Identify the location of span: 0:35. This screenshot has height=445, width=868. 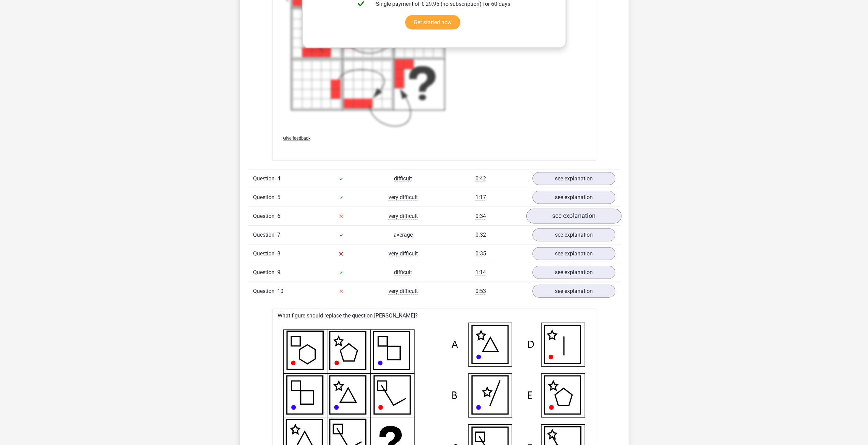
(481, 254).